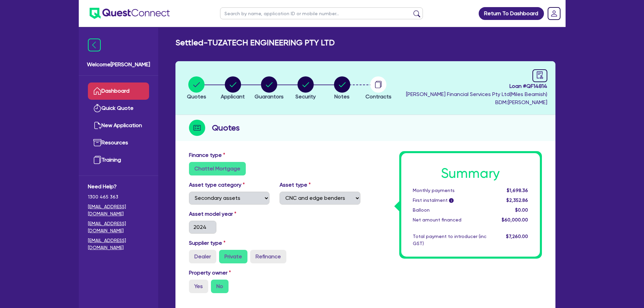 The width and height of the screenshot is (644, 308). I want to click on span: Loan # QF14814, so click(477, 86).